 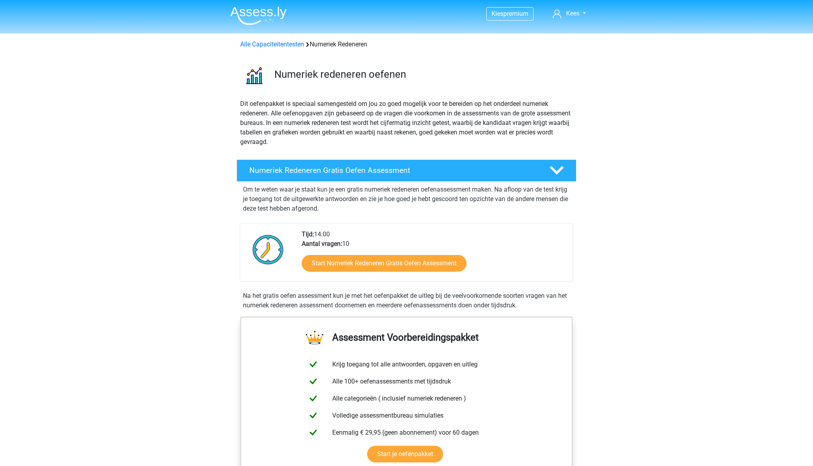 I want to click on a: Numeriek Redeneren Gratis Oefen Assessment, so click(x=407, y=171).